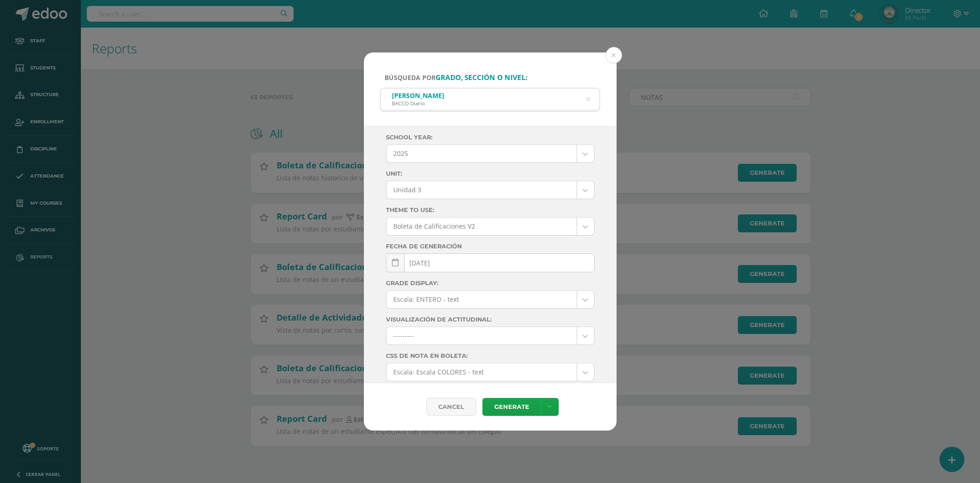  What do you see at coordinates (490, 372) in the screenshot?
I see `a: Escala: Escala COLORES - text` at bounding box center [490, 372].